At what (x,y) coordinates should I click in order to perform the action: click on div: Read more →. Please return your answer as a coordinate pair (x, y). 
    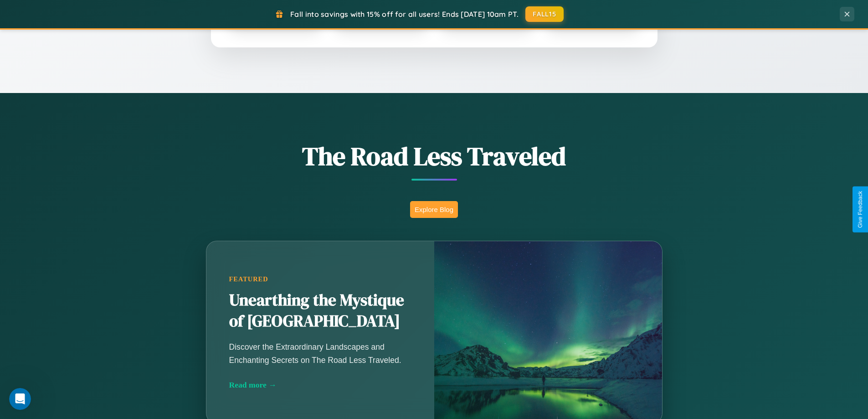
    Looking at the image, I should click on (320, 385).